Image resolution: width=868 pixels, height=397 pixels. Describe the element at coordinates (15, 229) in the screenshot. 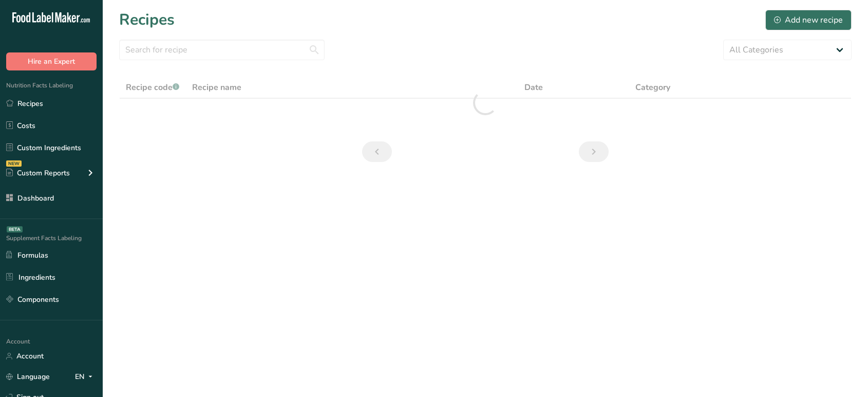

I see `div: BETA` at that location.